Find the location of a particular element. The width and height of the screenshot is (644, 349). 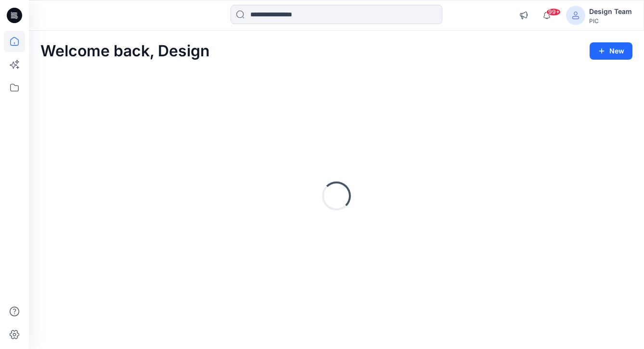

button: New is located at coordinates (611, 51).